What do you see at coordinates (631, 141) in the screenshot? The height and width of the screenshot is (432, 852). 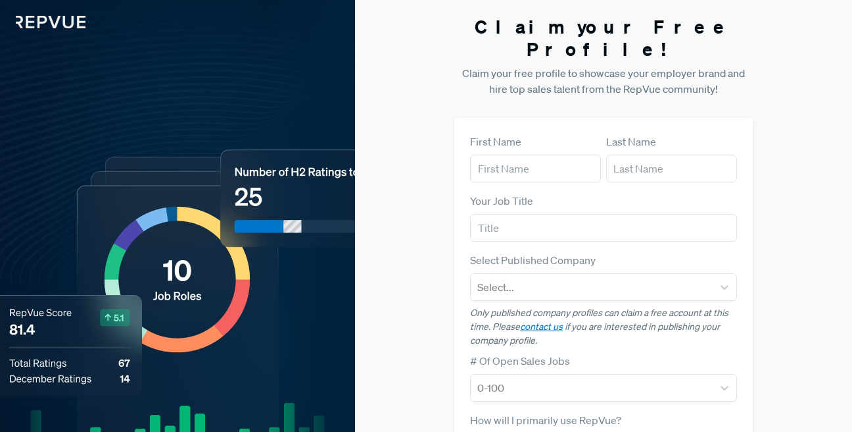 I see `label: Last Name` at bounding box center [631, 141].